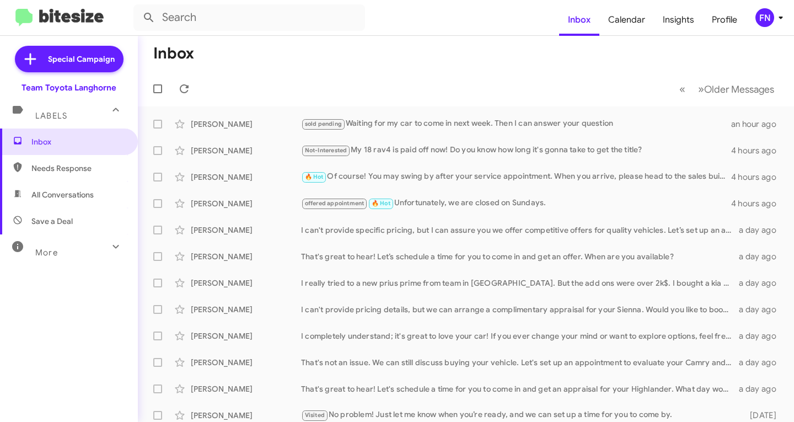  What do you see at coordinates (682, 89) in the screenshot?
I see `button: Previous` at bounding box center [682, 89].